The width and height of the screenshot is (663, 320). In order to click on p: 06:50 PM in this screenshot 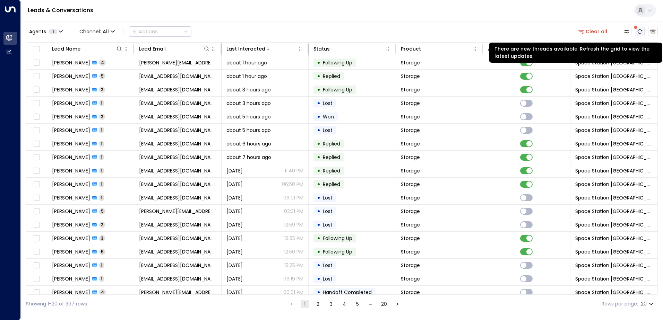, I will do `click(293, 184)`.